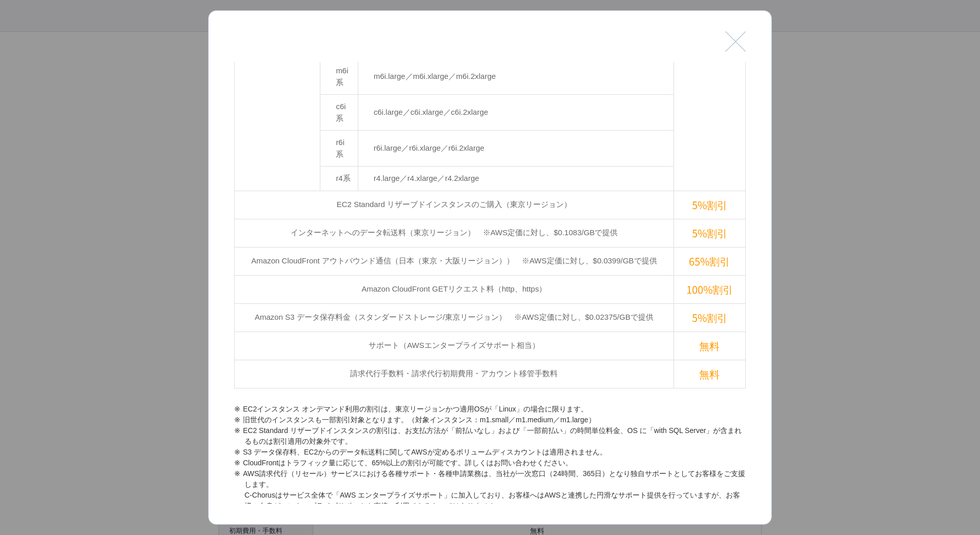 Image resolution: width=980 pixels, height=535 pixels. Describe the element at coordinates (516, 113) in the screenshot. I see `td: c6i.large／c6i.xlarge／c6i.2xlarge` at that location.